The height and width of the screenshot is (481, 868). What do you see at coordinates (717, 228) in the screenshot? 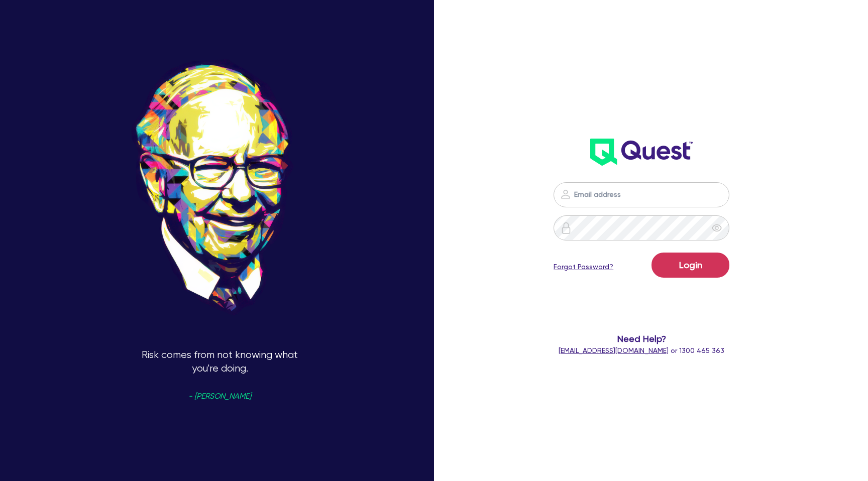
I see `span: eye` at bounding box center [717, 228].